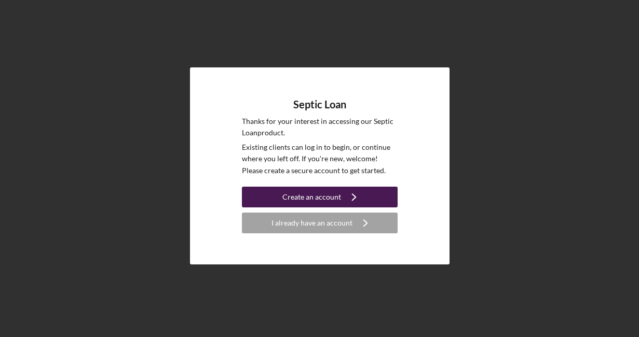  I want to click on a: Create an account, so click(320, 198).